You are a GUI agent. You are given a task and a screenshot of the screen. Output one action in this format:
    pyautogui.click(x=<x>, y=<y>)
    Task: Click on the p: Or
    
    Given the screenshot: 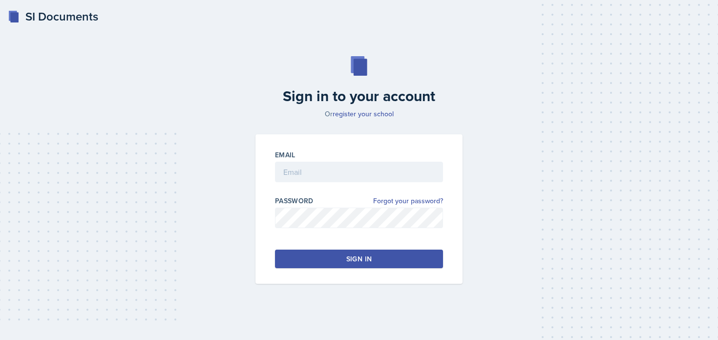 What is the action you would take?
    pyautogui.click(x=359, y=114)
    